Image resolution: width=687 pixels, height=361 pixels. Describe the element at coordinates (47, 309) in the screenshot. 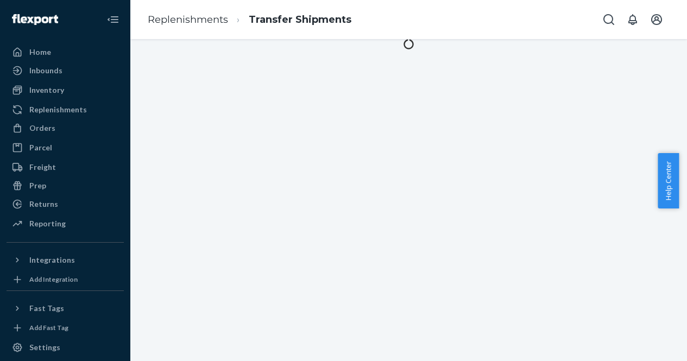

I see `div: Fast Tags` at that location.